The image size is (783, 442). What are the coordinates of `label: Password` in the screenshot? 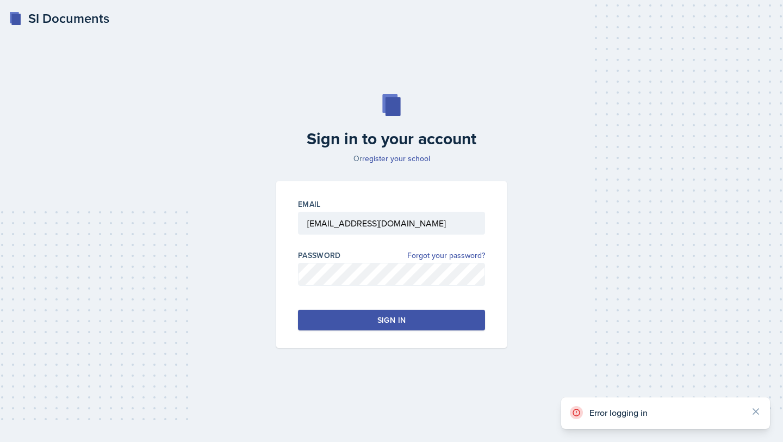 It's located at (319, 255).